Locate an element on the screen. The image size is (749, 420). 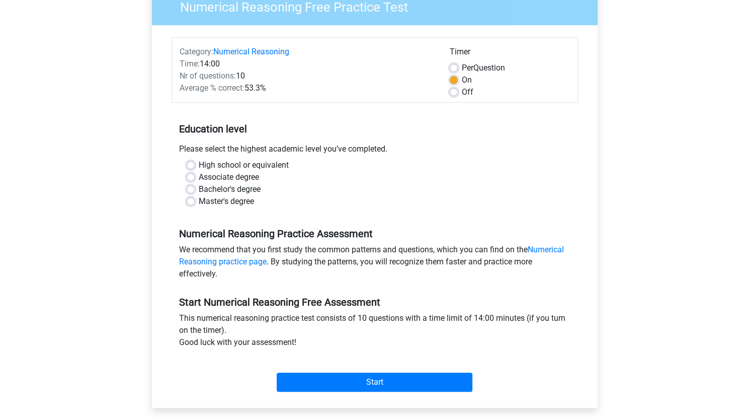
div: Timer is located at coordinates (510, 54).